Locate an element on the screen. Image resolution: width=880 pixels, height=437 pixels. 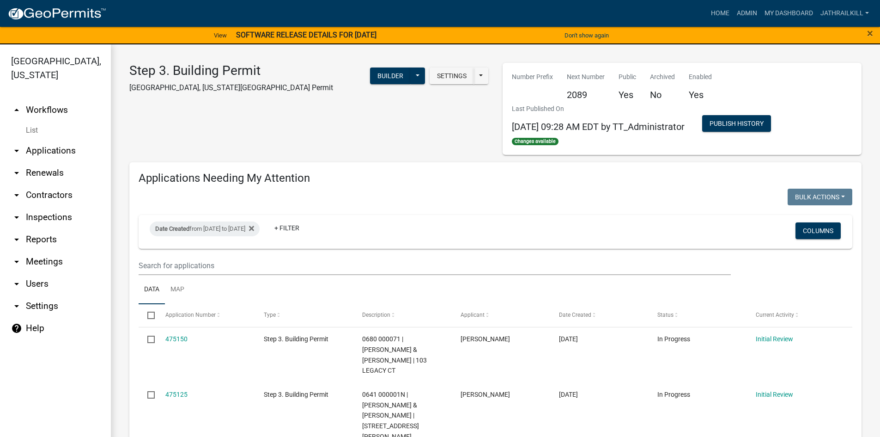
a: Jathrailkill is located at coordinates (844, 13).